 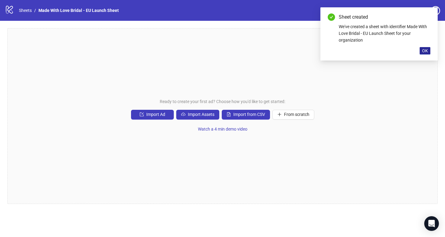 What do you see at coordinates (156, 114) in the screenshot?
I see `span: Import Ad` at bounding box center [156, 114].